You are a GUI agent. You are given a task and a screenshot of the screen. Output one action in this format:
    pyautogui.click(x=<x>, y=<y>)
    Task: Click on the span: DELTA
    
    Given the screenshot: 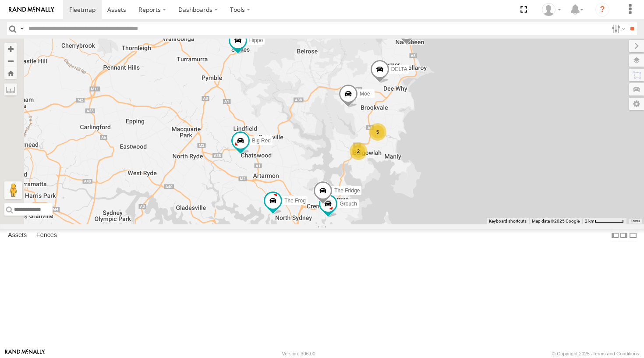 What is the action you would take?
    pyautogui.click(x=399, y=69)
    